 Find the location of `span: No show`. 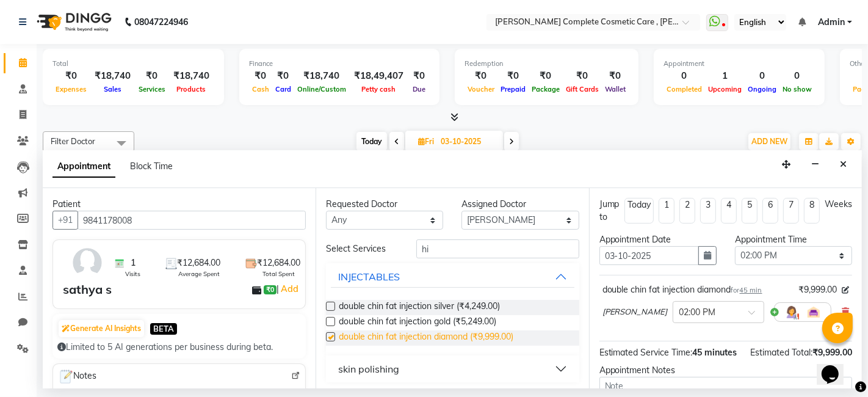

span: No show is located at coordinates (798, 89).